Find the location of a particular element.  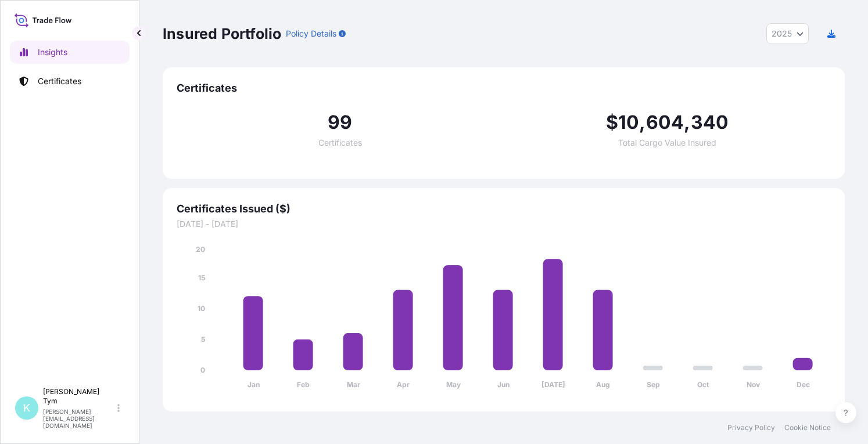

tspan: Oct is located at coordinates (703, 384).